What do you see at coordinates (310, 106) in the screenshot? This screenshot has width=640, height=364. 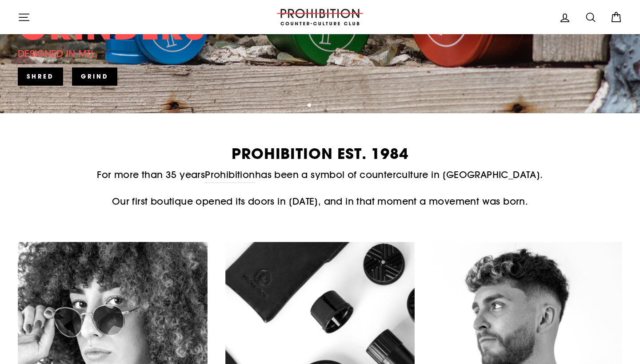 I see `button: 1` at bounding box center [310, 106].